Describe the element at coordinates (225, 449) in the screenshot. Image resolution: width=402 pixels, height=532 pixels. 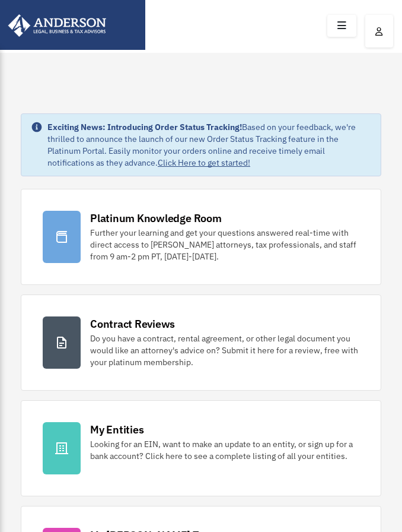
I see `div: Looking for an EIN, want to make an update to an entity, or sign up for a bank account? Click her...` at that location.